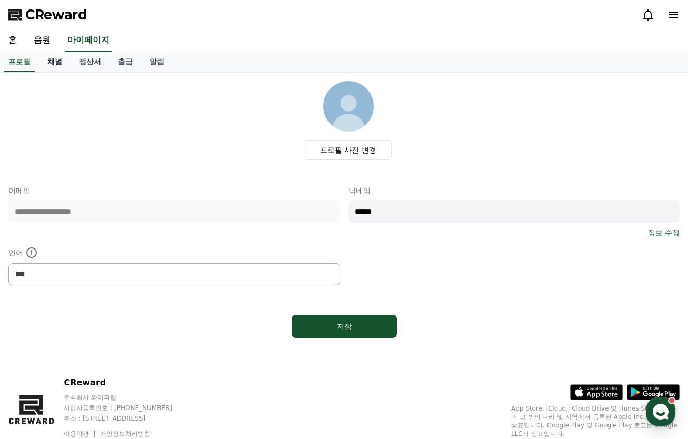 The width and height of the screenshot is (688, 439). What do you see at coordinates (348, 106) in the screenshot?
I see `img: profile_image` at bounding box center [348, 106].